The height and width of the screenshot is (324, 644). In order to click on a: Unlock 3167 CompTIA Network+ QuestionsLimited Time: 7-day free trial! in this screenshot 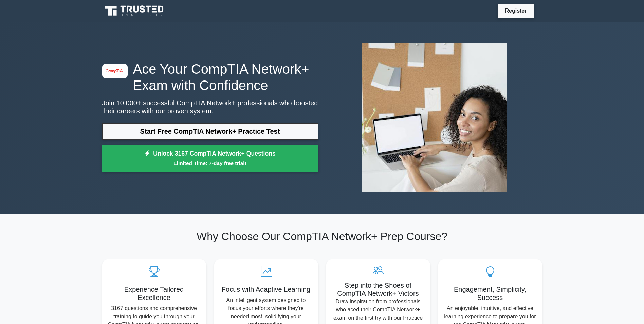, I will do `click(210, 159)`.